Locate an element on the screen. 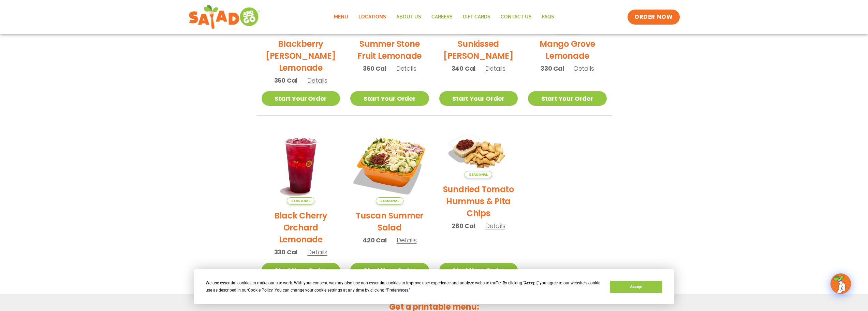  img: Product photo for Sundried Tomato Hummus & Pita Chips is located at coordinates (478, 152).